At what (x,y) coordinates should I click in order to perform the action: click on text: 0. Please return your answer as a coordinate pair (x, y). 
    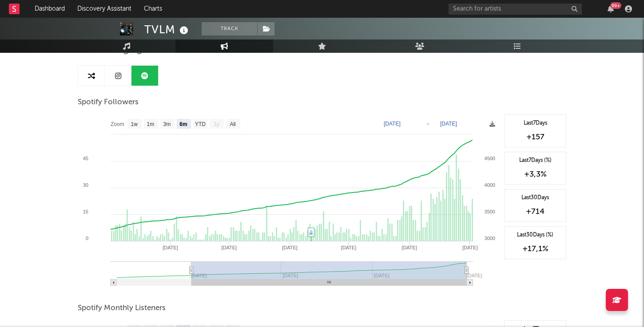
    Looking at the image, I should click on (87, 239).